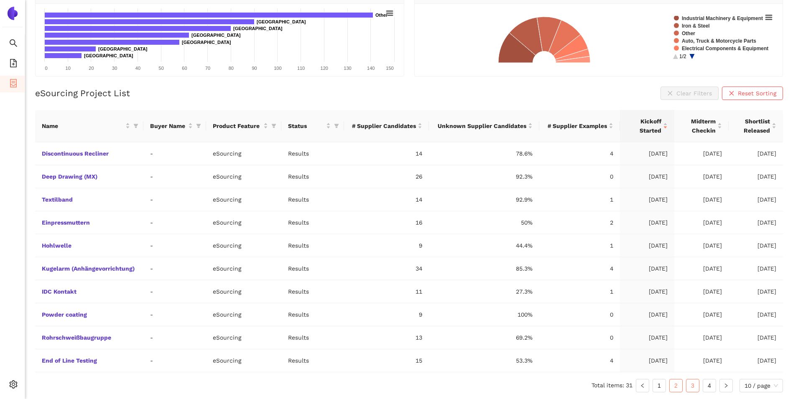 The height and width of the screenshot is (399, 793). What do you see at coordinates (13, 13) in the screenshot?
I see `img: Logo` at bounding box center [13, 13].